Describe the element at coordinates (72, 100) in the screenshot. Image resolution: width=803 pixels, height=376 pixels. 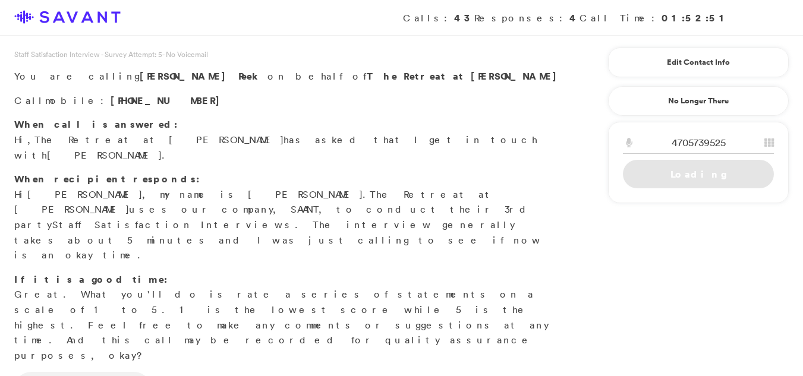
I see `span: mobile` at that location.